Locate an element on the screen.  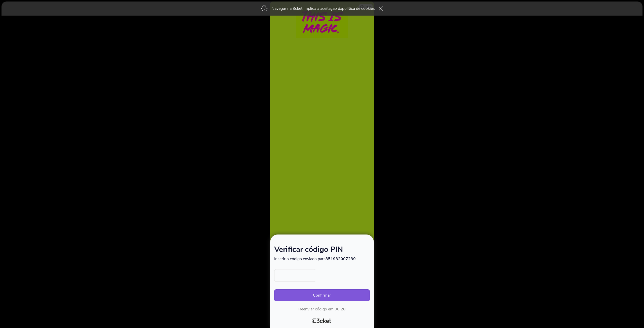
button: Confirmar is located at coordinates (322, 296).